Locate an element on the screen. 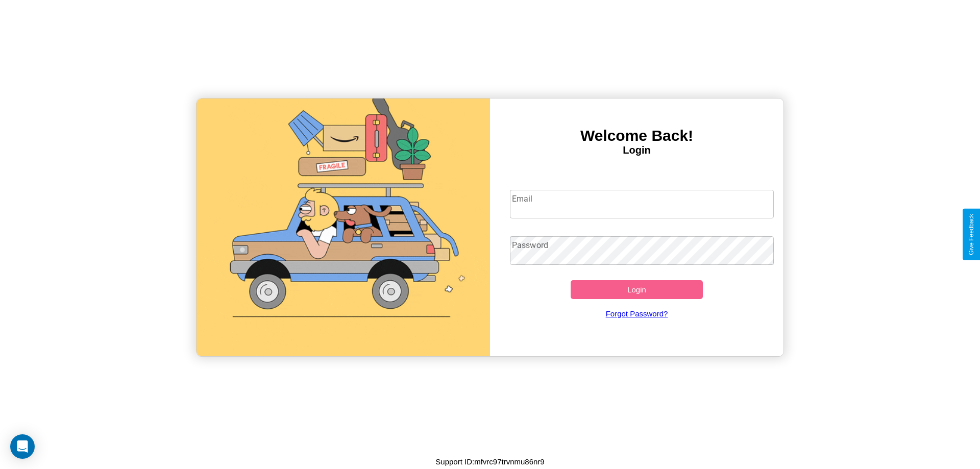 This screenshot has width=980, height=469. div: Give Feedback is located at coordinates (971, 234).